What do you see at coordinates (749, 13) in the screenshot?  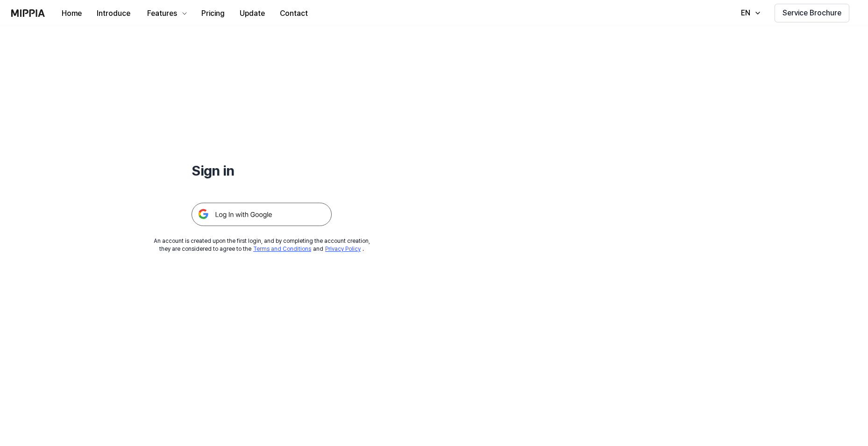 I see `button: EN` at bounding box center [749, 13].